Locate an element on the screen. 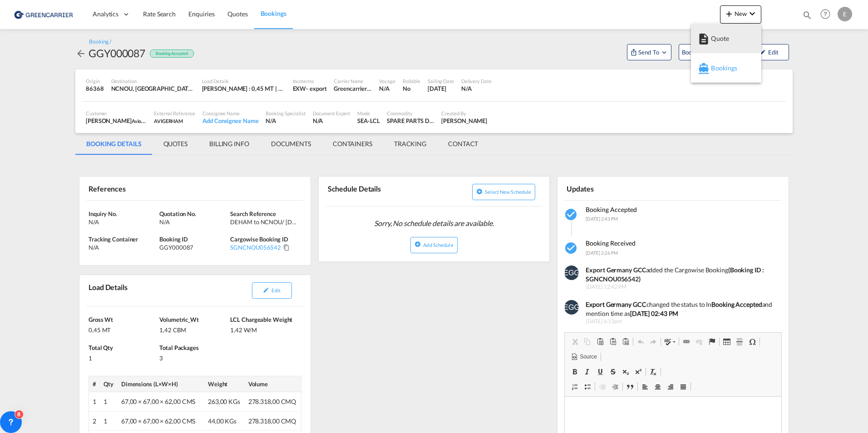 The height and width of the screenshot is (433, 868). div: Quote is located at coordinates (726, 39).